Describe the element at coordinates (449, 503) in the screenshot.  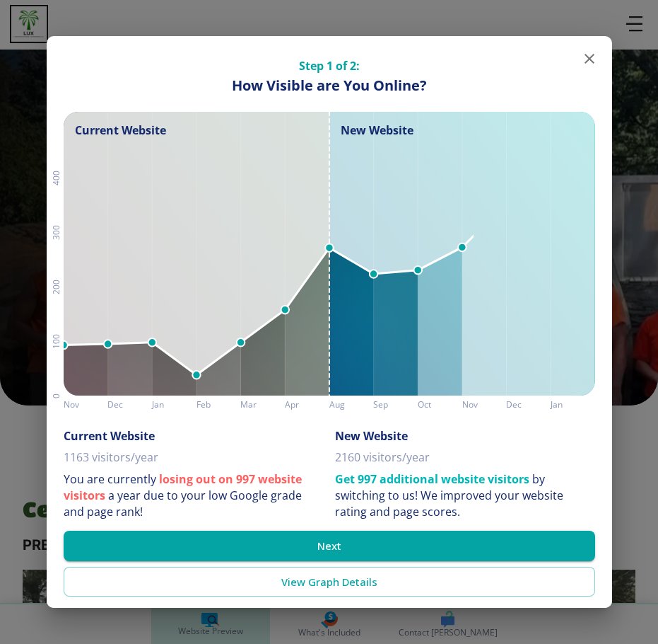
I see `div: We improved your website rating and page scores.` at that location.